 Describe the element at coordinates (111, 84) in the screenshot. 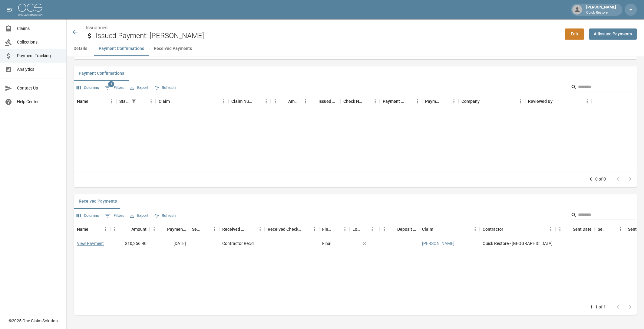

I see `span: 1` at that location.